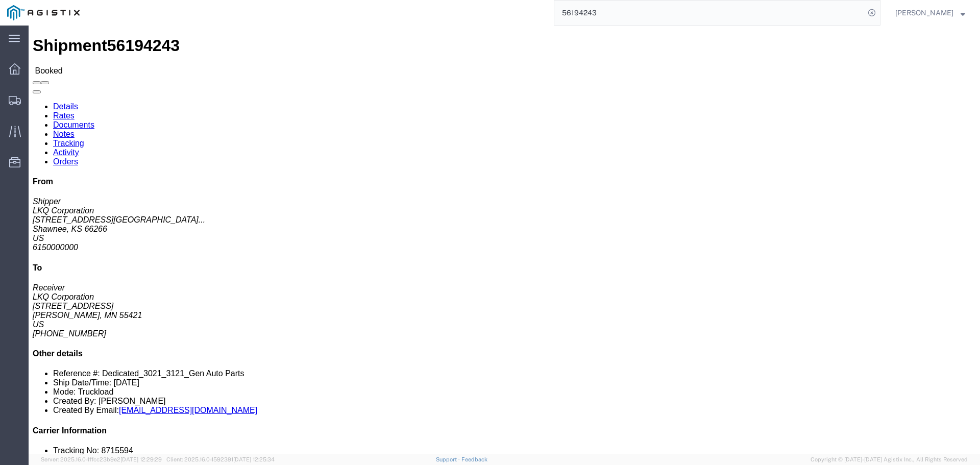  What do you see at coordinates (101, 459) in the screenshot?
I see `span: Server: 2025.16.0-1ffcc23b9e2` at bounding box center [101, 459].